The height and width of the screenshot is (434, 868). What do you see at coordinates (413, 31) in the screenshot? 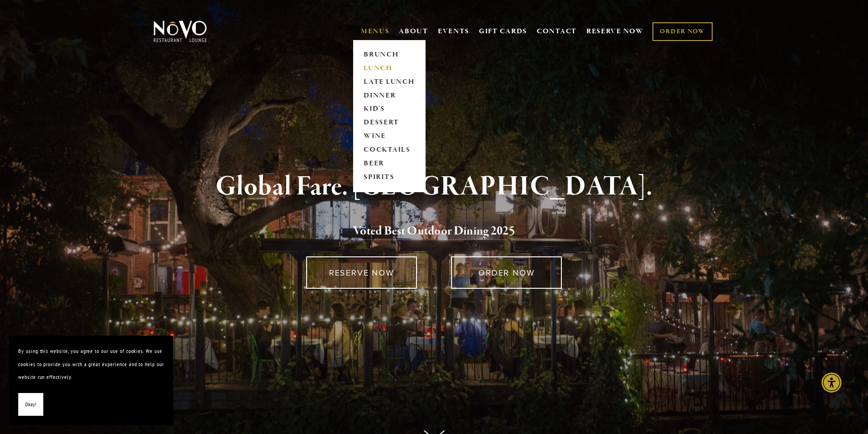
I see `a: ABOUT` at bounding box center [413, 31].